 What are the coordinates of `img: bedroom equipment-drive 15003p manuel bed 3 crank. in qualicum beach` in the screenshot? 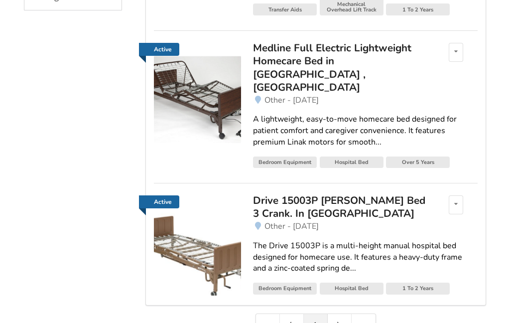 It's located at (197, 252).